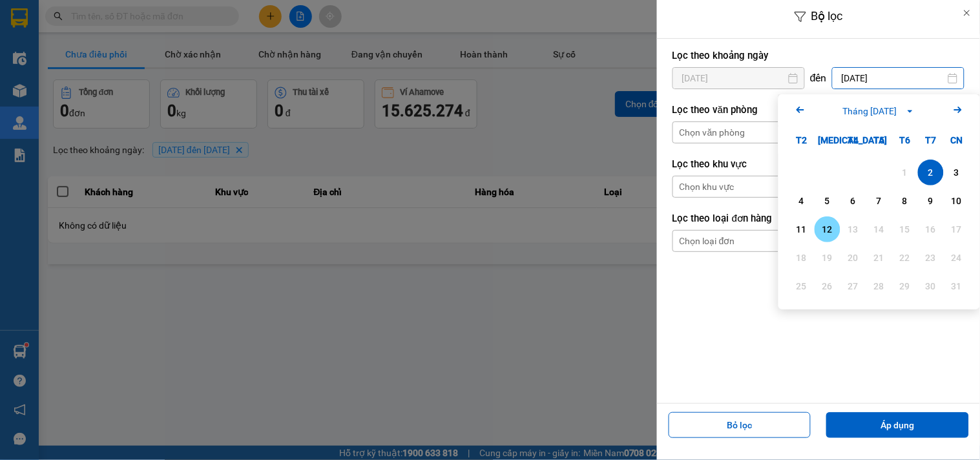  I want to click on div: 20, so click(853, 258).